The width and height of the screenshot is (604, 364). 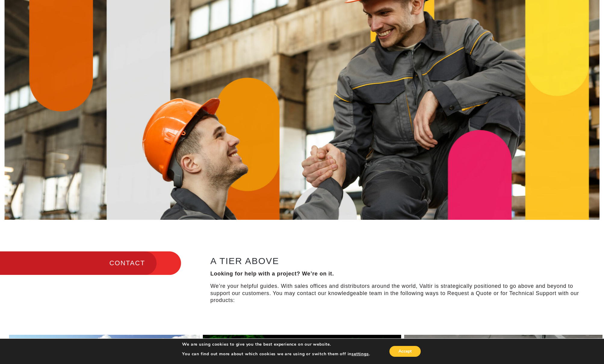 I want to click on p: We’re your helpful guides. With sales offices and distributors around the world, Valtir is strate..., so click(x=399, y=293).